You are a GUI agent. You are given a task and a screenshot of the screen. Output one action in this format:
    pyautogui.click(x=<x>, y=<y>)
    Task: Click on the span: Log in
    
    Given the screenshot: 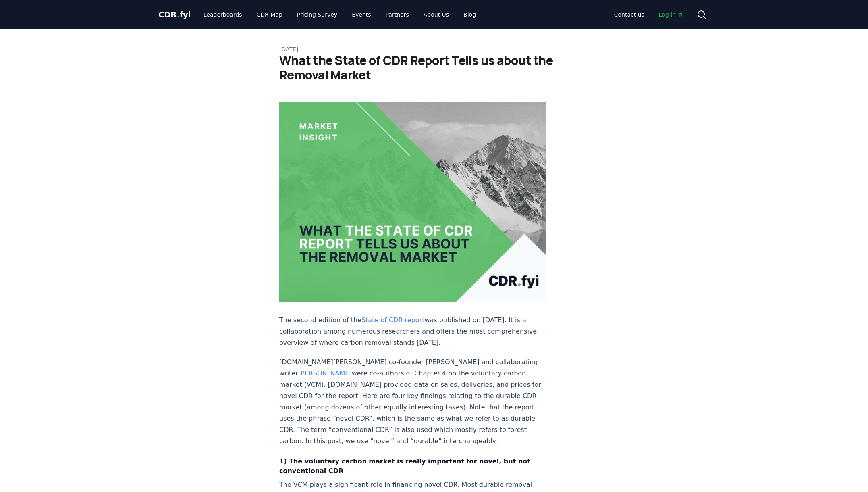 What is the action you would take?
    pyautogui.click(x=671, y=14)
    